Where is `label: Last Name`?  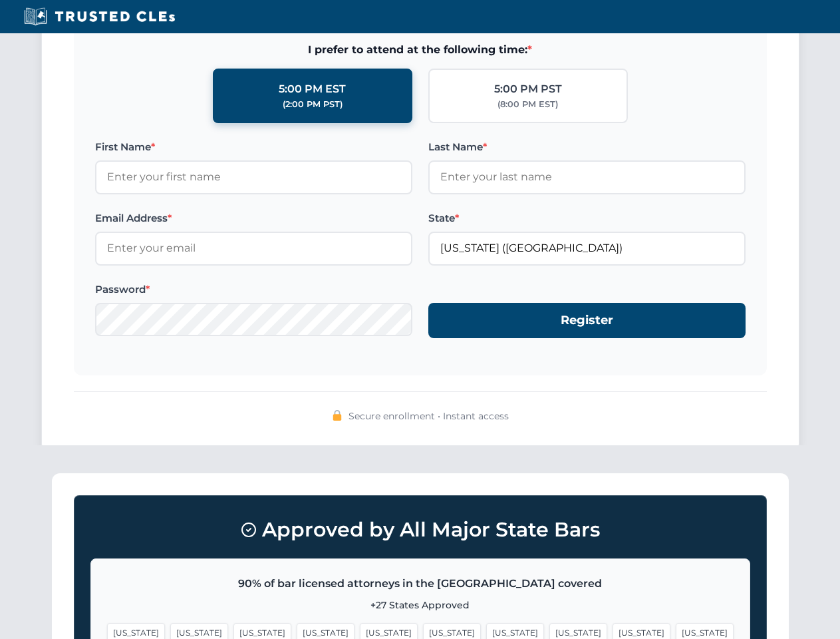 label: Last Name is located at coordinates (587, 147).